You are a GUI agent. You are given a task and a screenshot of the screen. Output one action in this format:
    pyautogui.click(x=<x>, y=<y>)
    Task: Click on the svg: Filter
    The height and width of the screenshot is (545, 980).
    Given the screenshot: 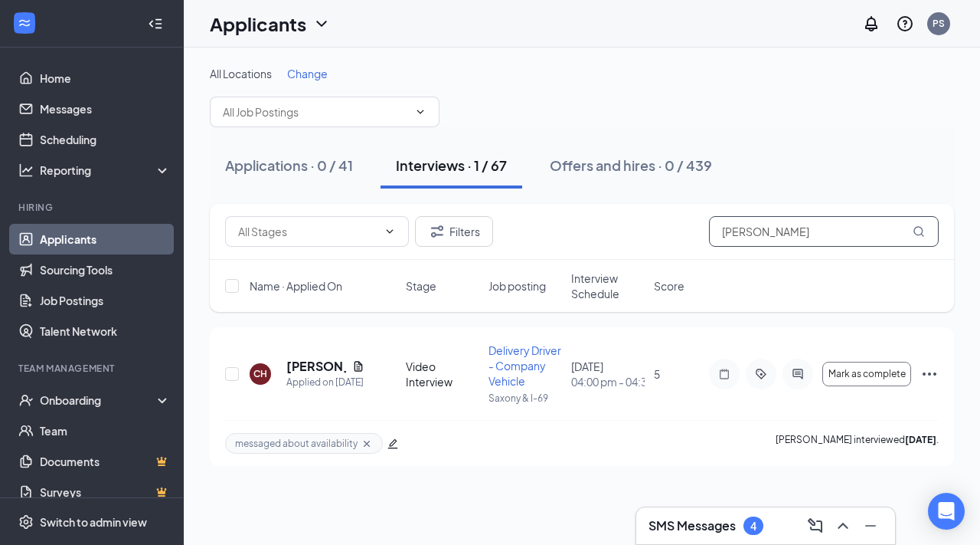 What is the action you would take?
    pyautogui.click(x=437, y=231)
    